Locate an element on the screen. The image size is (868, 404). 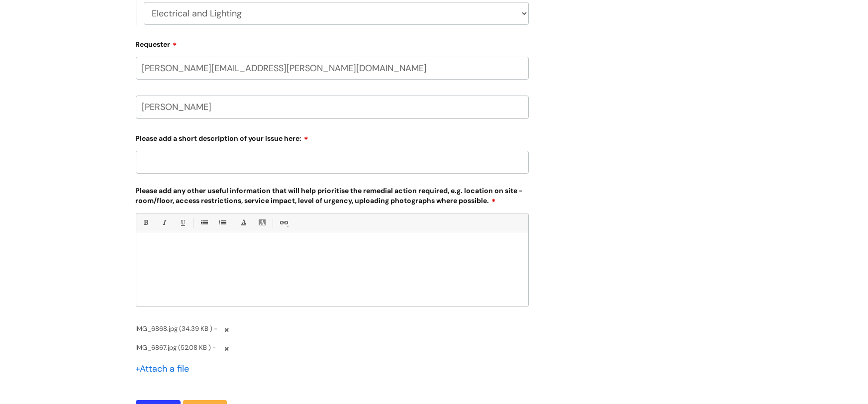
input: Email is located at coordinates (332, 68).